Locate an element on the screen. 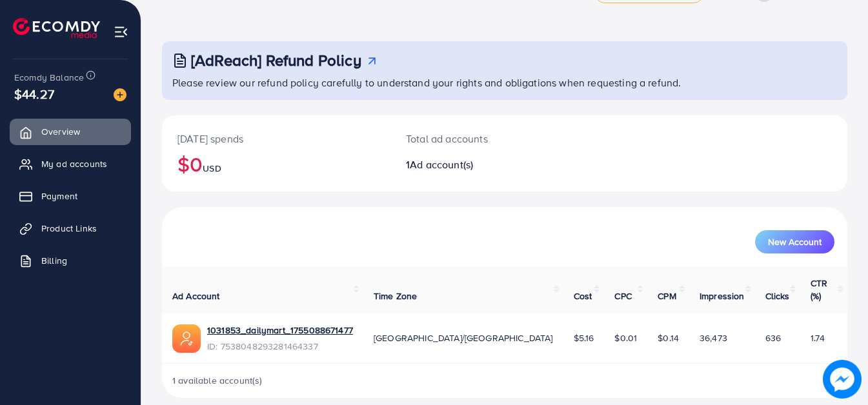  a: My ad accounts is located at coordinates (70, 164).